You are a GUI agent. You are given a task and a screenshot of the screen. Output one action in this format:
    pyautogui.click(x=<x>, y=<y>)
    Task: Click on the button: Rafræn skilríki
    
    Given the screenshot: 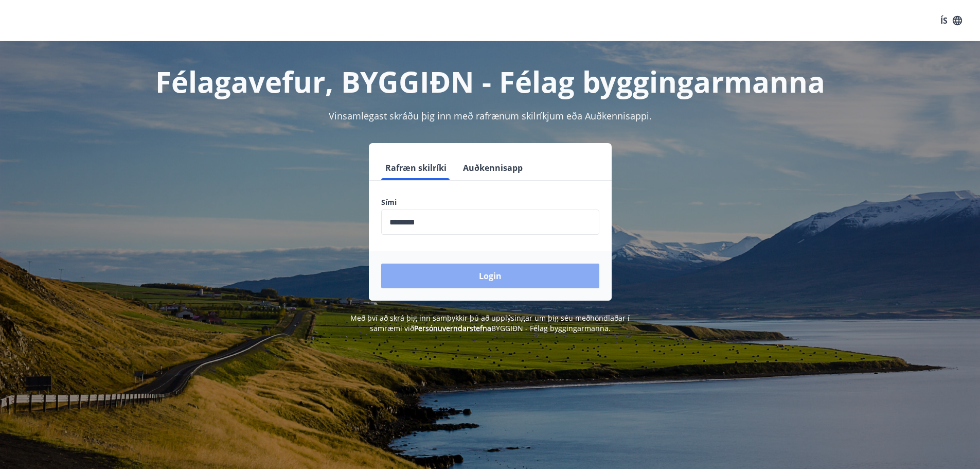 What is the action you would take?
    pyautogui.click(x=416, y=168)
    